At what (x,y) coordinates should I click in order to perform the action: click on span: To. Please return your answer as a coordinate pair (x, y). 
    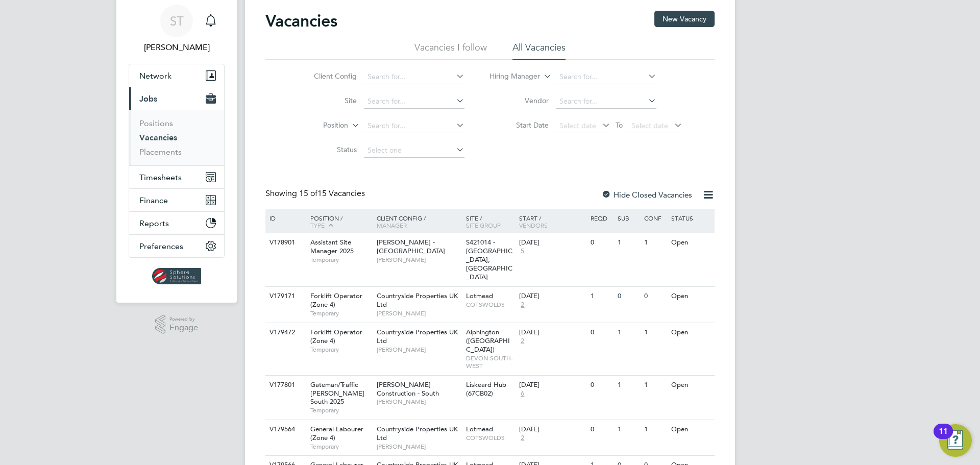
    Looking at the image, I should click on (619, 125).